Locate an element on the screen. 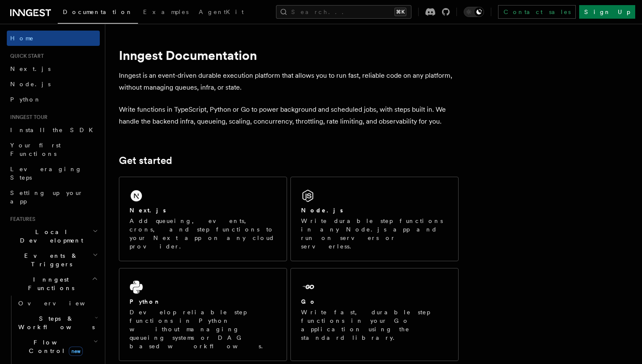 This screenshot has width=642, height=364. a: Home is located at coordinates (53, 38).